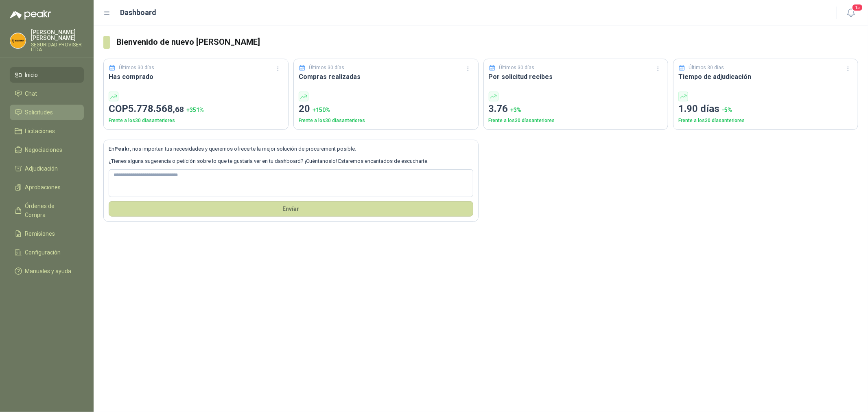 This screenshot has height=412, width=868. Describe the element at coordinates (18, 41) in the screenshot. I see `img: Company Logo` at that location.